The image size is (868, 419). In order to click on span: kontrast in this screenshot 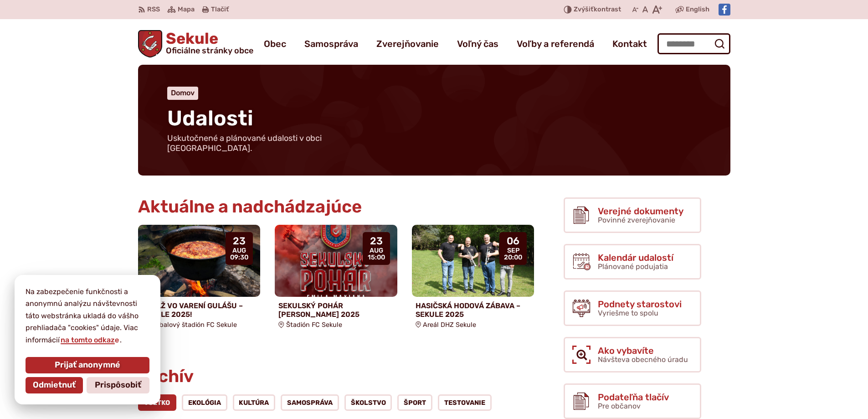, I will do `click(597, 9)`.